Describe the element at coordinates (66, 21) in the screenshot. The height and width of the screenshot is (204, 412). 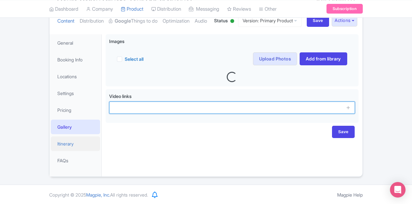
I see `a: Content` at that location.